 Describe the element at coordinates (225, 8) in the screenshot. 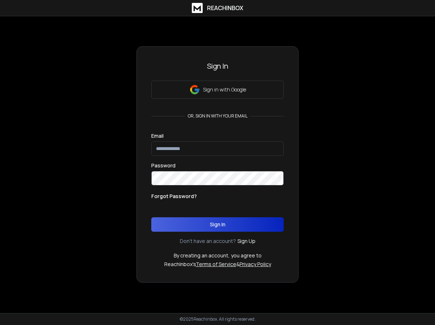

I see `h1: ReachInbox` at that location.